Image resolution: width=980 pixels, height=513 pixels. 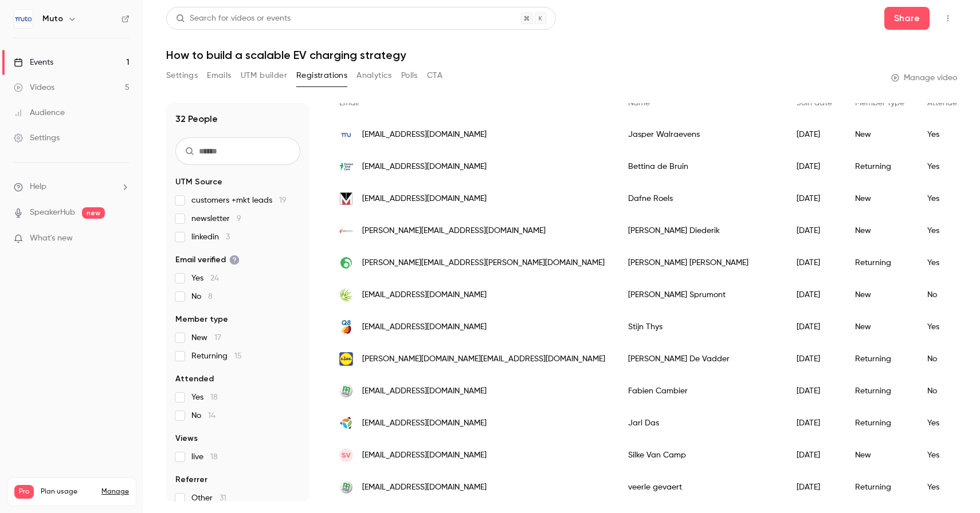 What do you see at coordinates (38, 187) in the screenshot?
I see `span: Help` at bounding box center [38, 187].